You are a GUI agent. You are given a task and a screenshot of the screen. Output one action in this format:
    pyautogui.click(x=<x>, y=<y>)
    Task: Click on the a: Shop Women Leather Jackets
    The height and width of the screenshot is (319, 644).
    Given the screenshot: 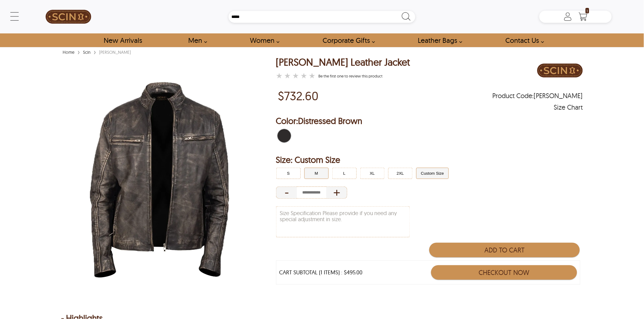 What is the action you would take?
    pyautogui.click(x=263, y=40)
    